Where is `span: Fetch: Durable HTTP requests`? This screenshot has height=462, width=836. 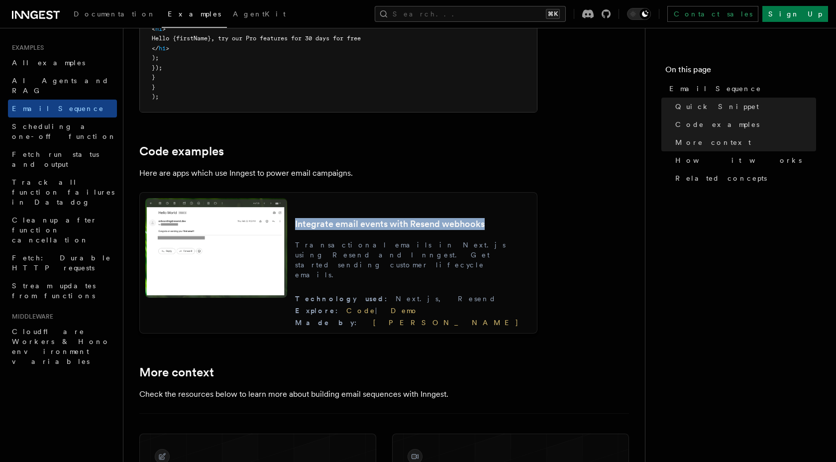
span: Fetch: Durable HTTP requests is located at coordinates (61, 263).